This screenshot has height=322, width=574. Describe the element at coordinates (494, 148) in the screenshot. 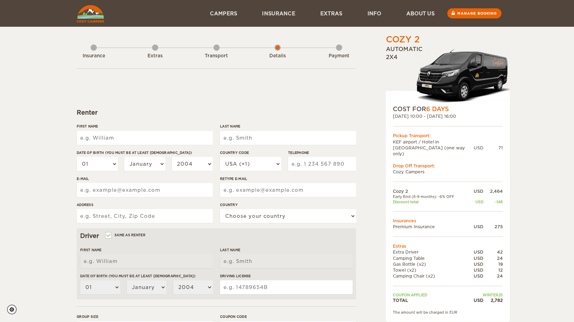

I see `div: 71` at that location.